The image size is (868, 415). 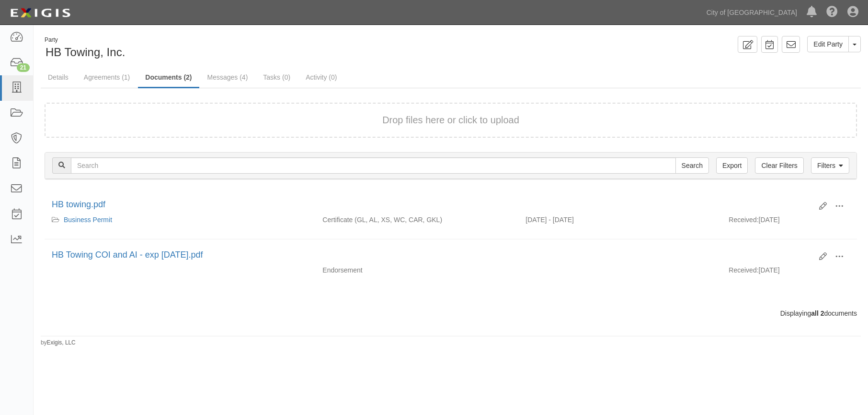 What do you see at coordinates (277, 78) in the screenshot?
I see `a: Tasks (0)` at bounding box center [277, 78].